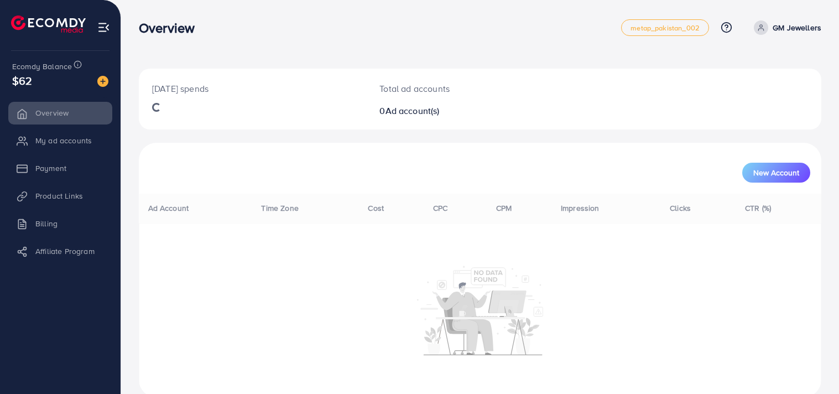 The image size is (839, 394). I want to click on span: Ecomdy Balance, so click(42, 66).